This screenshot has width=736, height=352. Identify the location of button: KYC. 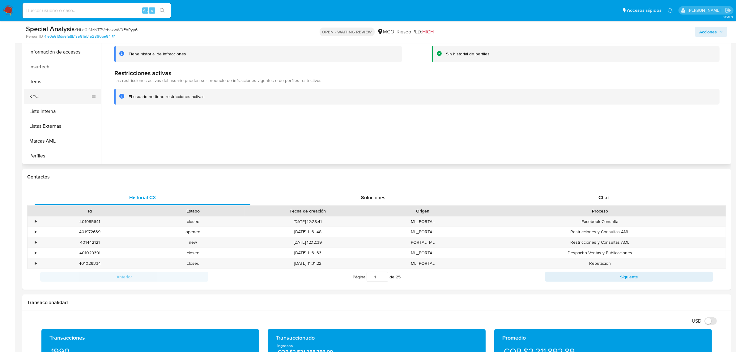
(60, 96).